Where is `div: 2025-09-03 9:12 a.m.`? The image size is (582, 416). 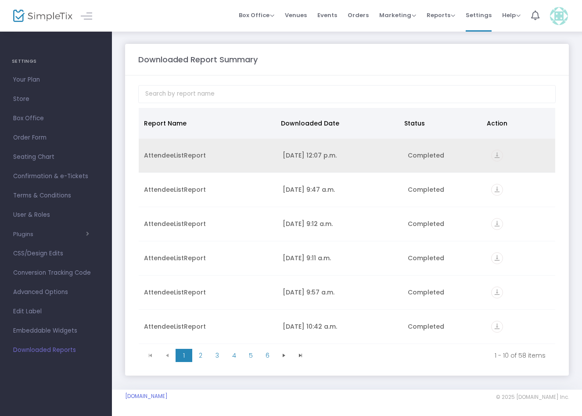
div: 2025-09-03 9:12 a.m. is located at coordinates (340, 224).